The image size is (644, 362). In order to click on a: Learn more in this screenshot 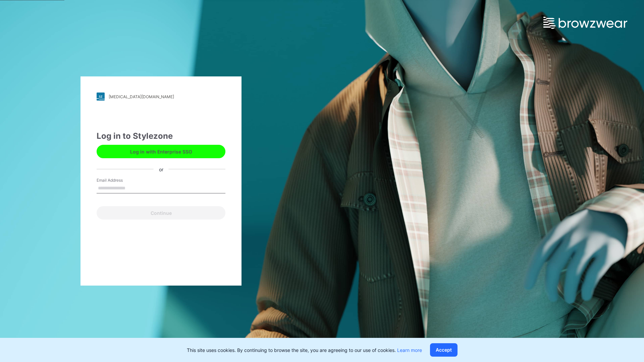, I will do `click(409, 350)`.